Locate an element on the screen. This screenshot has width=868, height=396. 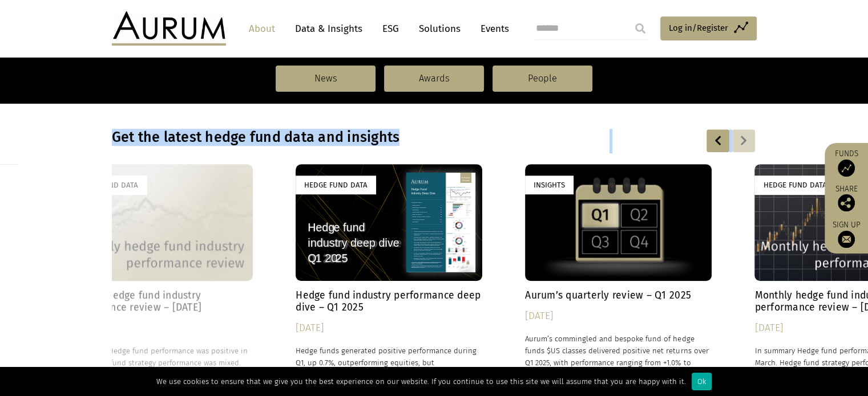
h3: Get the latest hedge fund data and insights is located at coordinates (360, 137).